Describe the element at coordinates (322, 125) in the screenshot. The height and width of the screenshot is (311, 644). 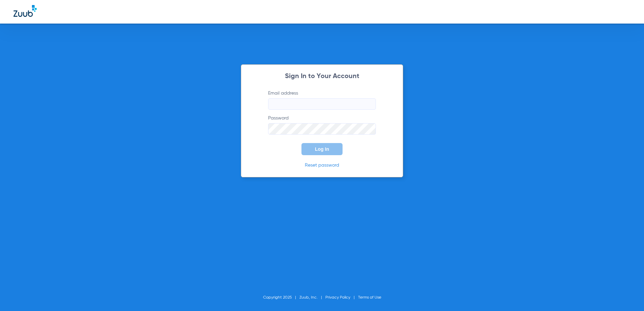
I see `label: Password` at that location.